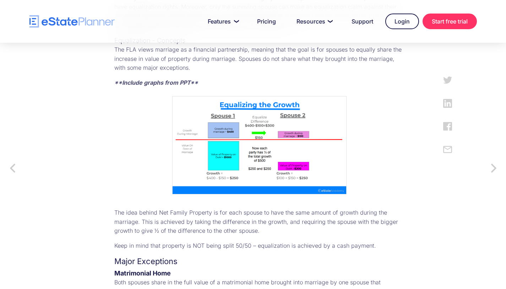 The width and height of the screenshot is (506, 289). What do you see at coordinates (260, 246) in the screenshot?
I see `p: Keep in mind that property is NOT being split 50/50 – equalization is achieved by a cash payment.` at bounding box center [260, 246].